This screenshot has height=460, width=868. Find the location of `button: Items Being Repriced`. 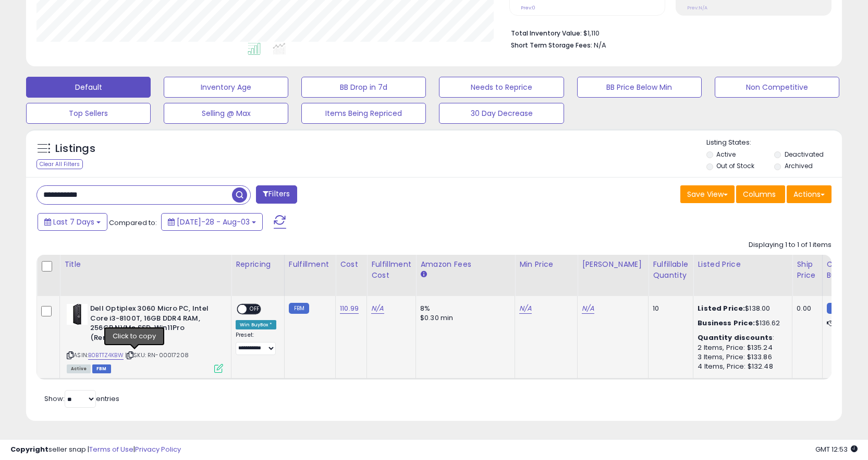

button: Items Being Repriced is located at coordinates (363, 113).